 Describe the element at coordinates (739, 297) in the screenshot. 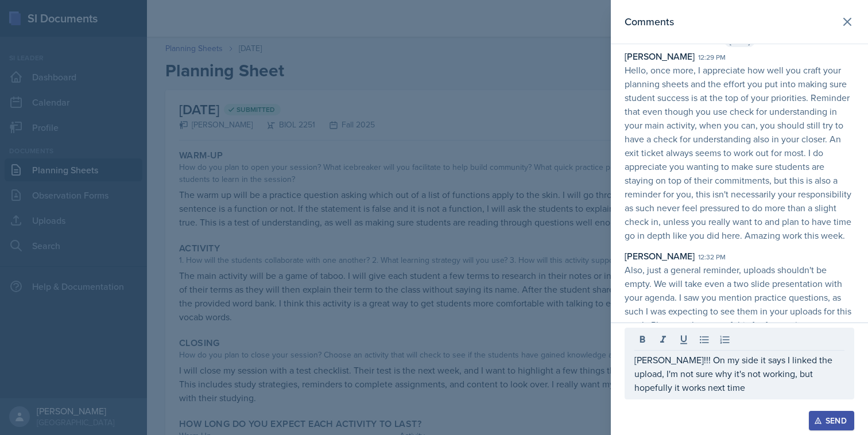

I see `p: Also, just a general reminder, uploads shouldn't be empty. We will take even a two slide presenta...` at that location.